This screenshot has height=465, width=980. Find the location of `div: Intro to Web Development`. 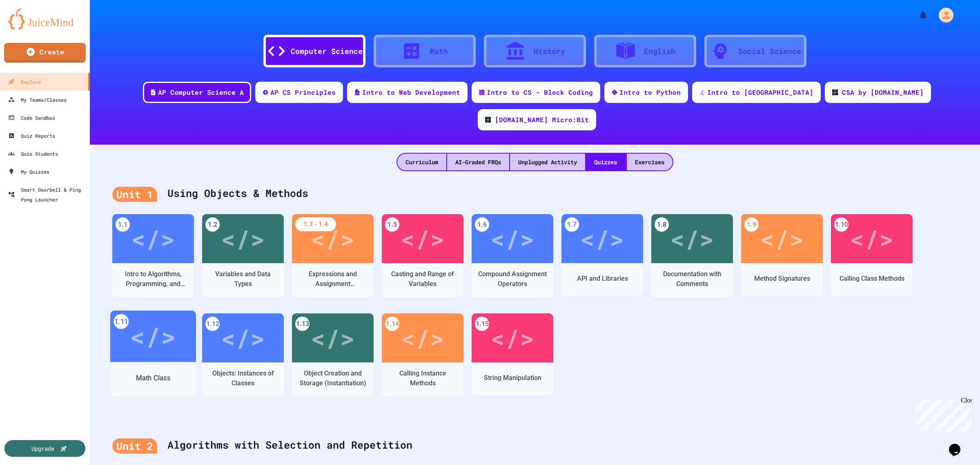

div: Intro to Web Development is located at coordinates (411, 92).